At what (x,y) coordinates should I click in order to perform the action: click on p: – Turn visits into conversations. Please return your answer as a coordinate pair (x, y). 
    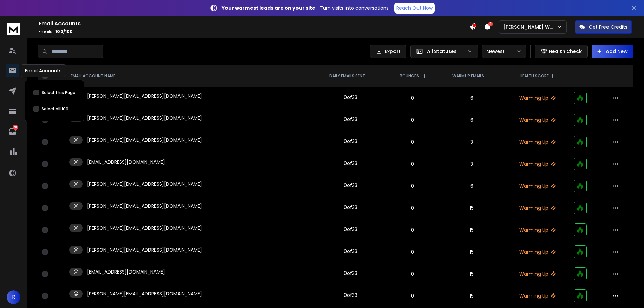
    Looking at the image, I should click on (305, 8).